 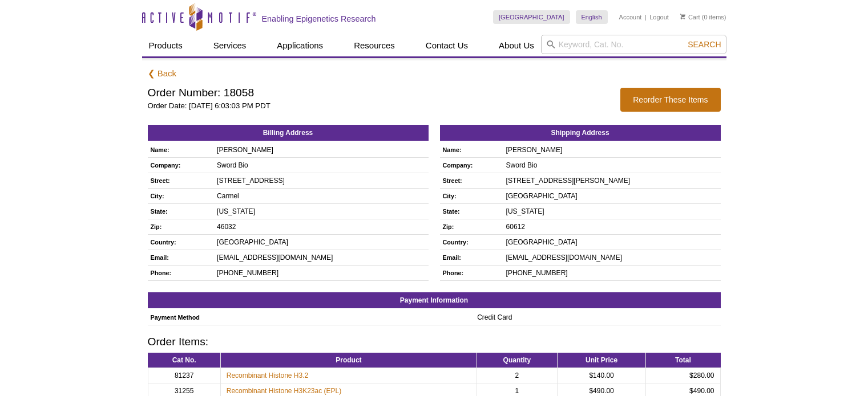 What do you see at coordinates (321, 226) in the screenshot?
I see `td: 46032` at bounding box center [321, 226].